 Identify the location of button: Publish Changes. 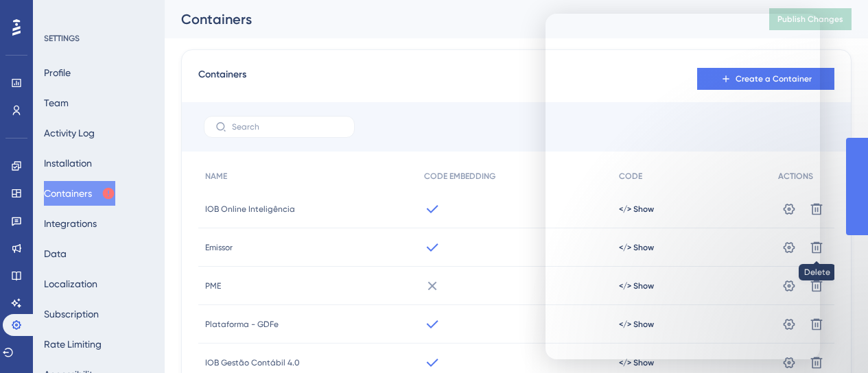
(810, 19).